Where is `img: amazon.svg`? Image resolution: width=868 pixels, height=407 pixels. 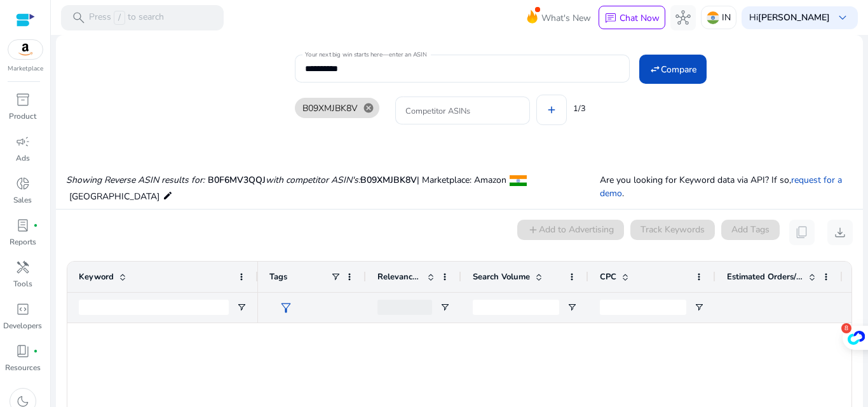 img: amazon.svg is located at coordinates (26, 50).